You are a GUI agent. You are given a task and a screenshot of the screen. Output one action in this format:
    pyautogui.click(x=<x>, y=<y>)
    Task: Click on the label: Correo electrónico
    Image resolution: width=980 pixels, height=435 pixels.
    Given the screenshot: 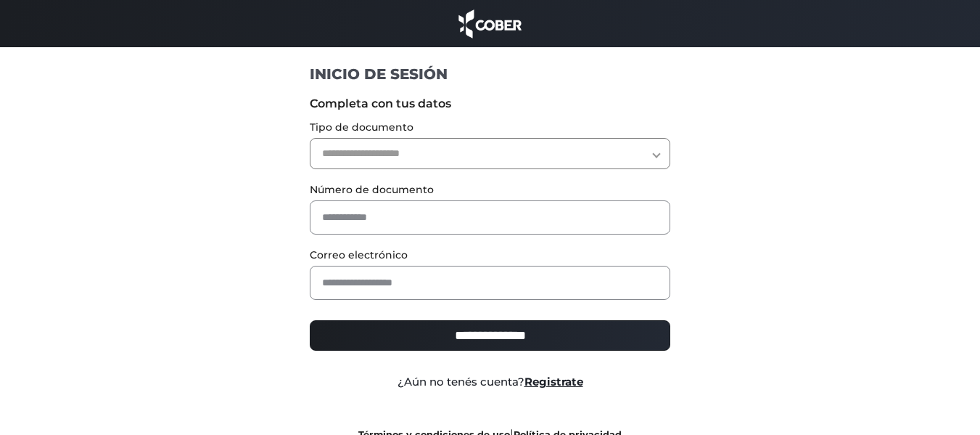 What is the action you would take?
    pyautogui.click(x=490, y=255)
    